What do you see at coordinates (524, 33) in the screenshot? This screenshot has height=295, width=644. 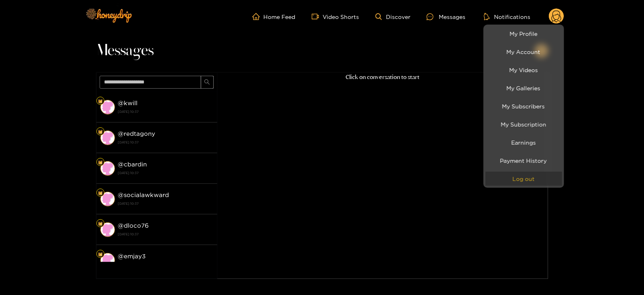 I see `a: My Profile` at bounding box center [524, 33].